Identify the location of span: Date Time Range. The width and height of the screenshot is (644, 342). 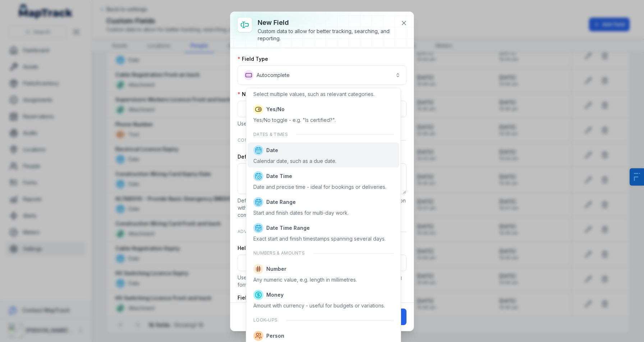
(288, 228).